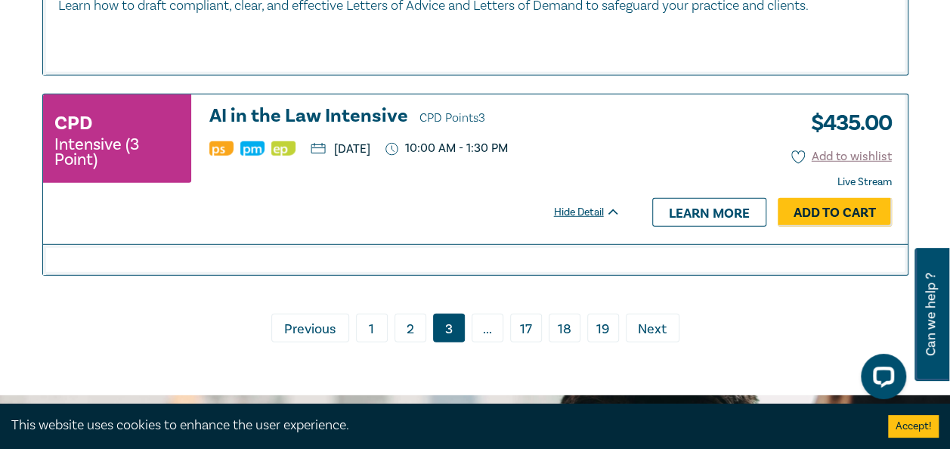  What do you see at coordinates (652, 329) in the screenshot?
I see `span: Next` at bounding box center [652, 329].